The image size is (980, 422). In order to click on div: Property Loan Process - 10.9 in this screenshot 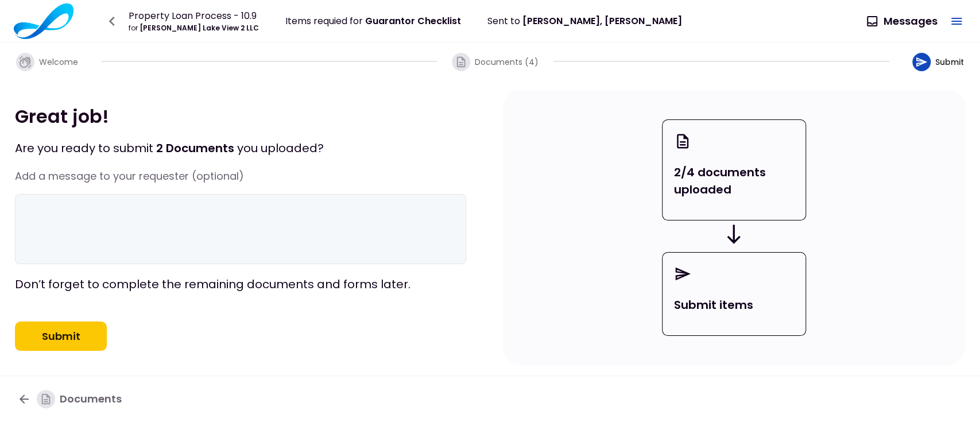, I will do `click(194, 16)`.